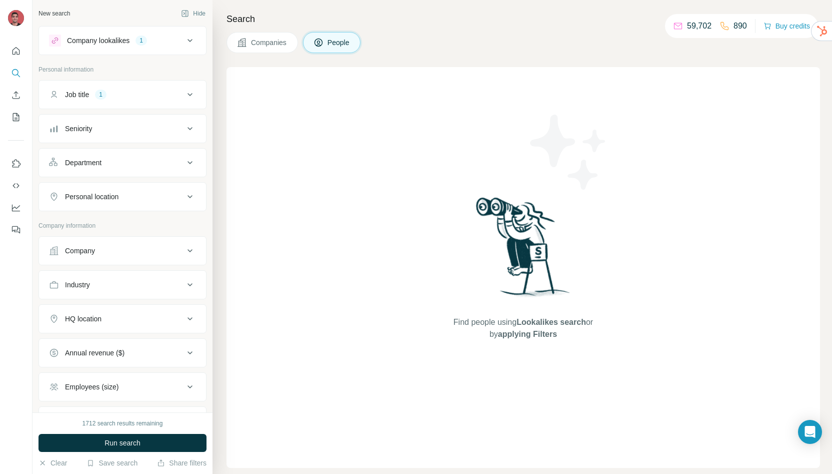  I want to click on button: Department, so click(123, 163).